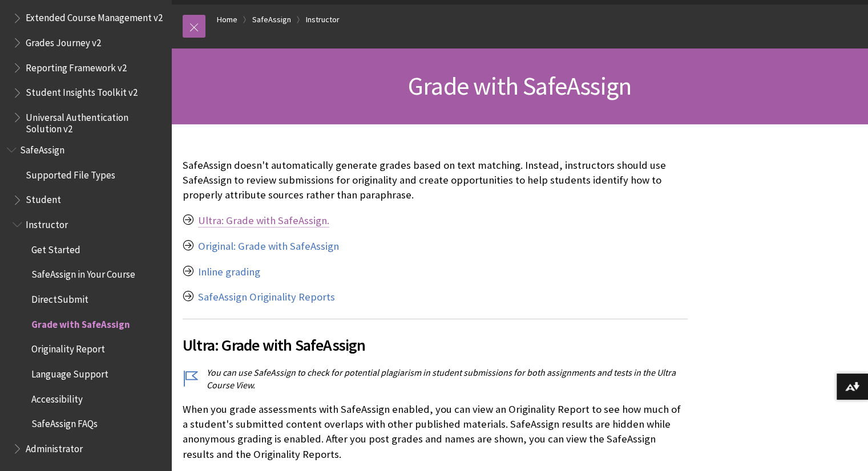 This screenshot has width=868, height=471. I want to click on a: Instructor, so click(323, 19).